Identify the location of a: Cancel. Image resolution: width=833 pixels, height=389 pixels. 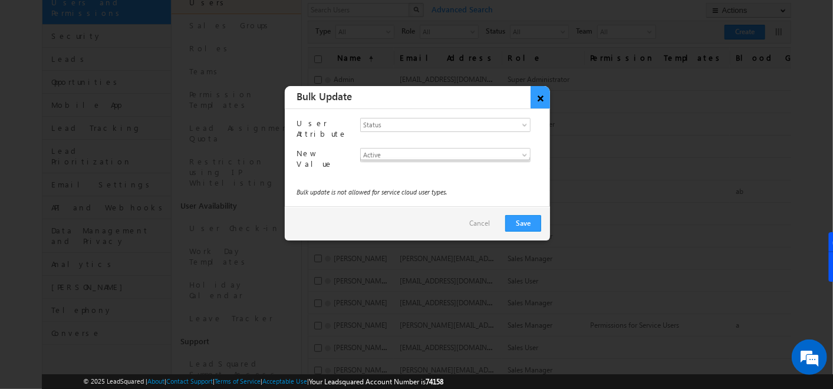
(482, 223).